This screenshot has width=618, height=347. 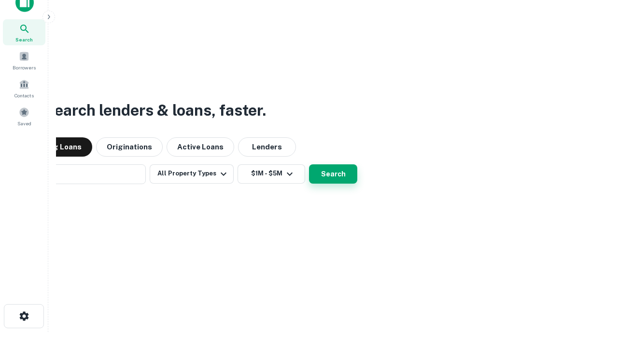 I want to click on span: Contacts, so click(x=24, y=96).